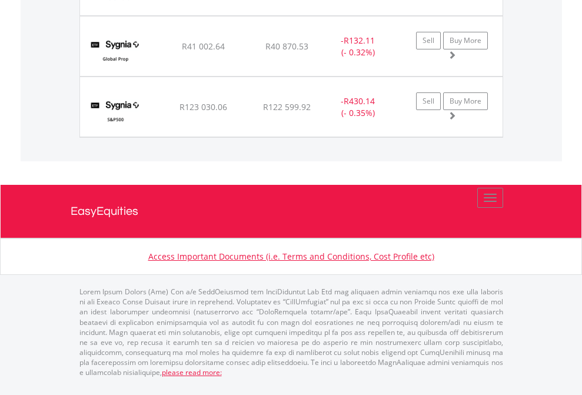  Describe the element at coordinates (192, 372) in the screenshot. I see `a: please read more:` at that location.